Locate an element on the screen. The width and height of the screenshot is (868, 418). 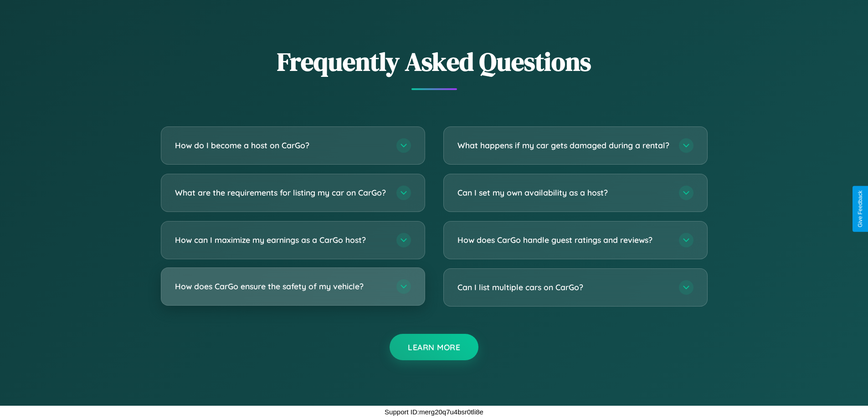
h3: How does CarGo handle guest ratings and reviews? is located at coordinates (563, 240).